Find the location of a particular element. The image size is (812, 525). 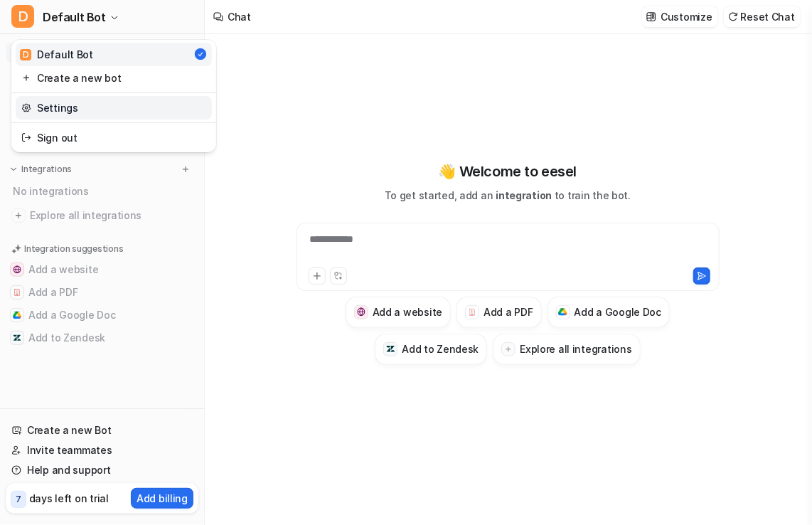

span: Default Bot is located at coordinates (74, 17).